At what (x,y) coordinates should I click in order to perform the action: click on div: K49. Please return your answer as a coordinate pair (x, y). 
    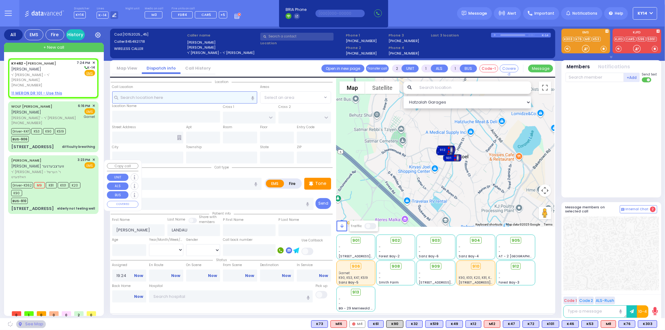
    Looking at the image, I should click on (454, 324).